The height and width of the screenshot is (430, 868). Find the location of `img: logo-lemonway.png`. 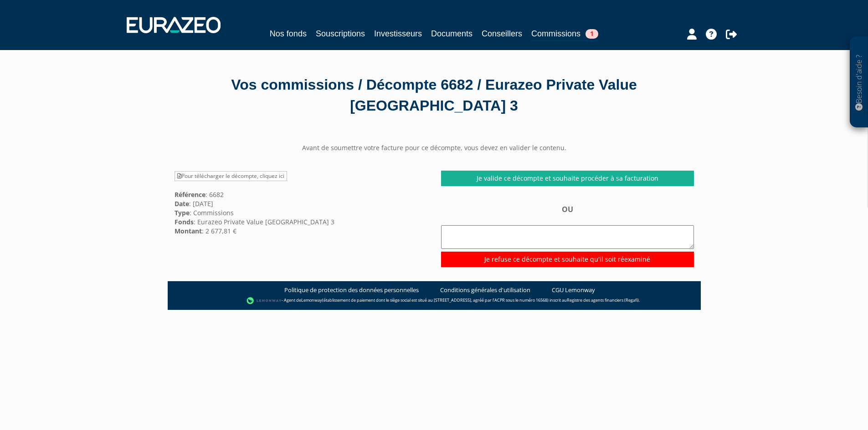

img: logo-lemonway.png is located at coordinates (264, 301).